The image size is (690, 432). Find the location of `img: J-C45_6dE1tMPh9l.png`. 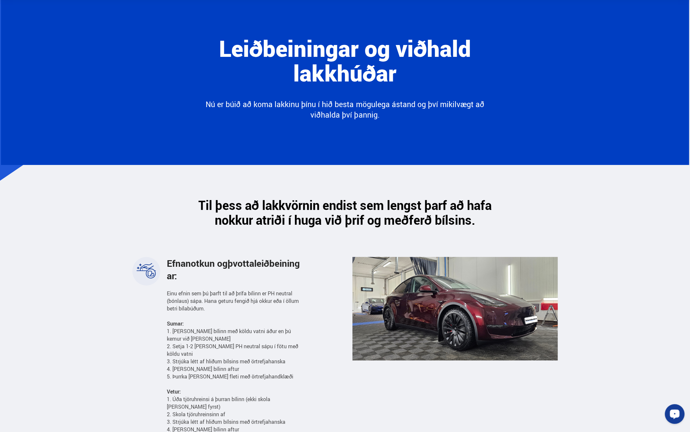

img: J-C45_6dE1tMPh9l.png is located at coordinates (455, 308).